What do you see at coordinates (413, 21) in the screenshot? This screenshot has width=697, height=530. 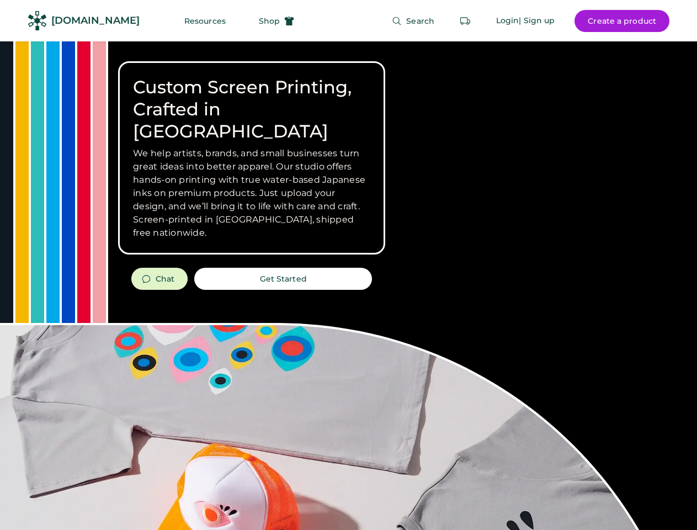 I see `button: Search` at bounding box center [413, 21].